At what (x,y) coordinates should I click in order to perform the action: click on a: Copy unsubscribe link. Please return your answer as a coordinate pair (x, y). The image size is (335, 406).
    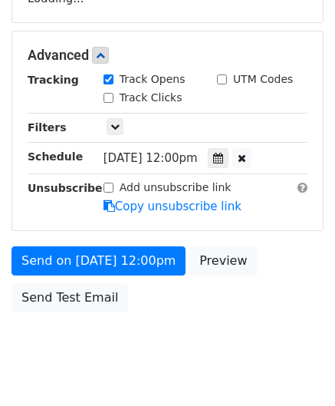
    Looking at the image, I should click on (173, 207).